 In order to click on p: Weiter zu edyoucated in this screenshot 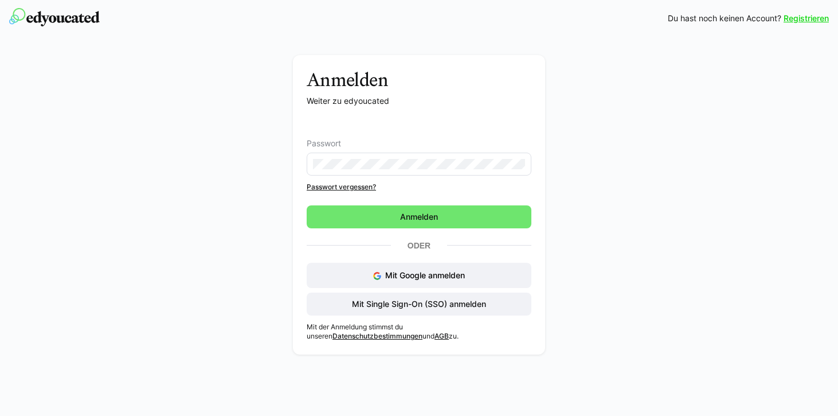, I will do `click(419, 101)`.